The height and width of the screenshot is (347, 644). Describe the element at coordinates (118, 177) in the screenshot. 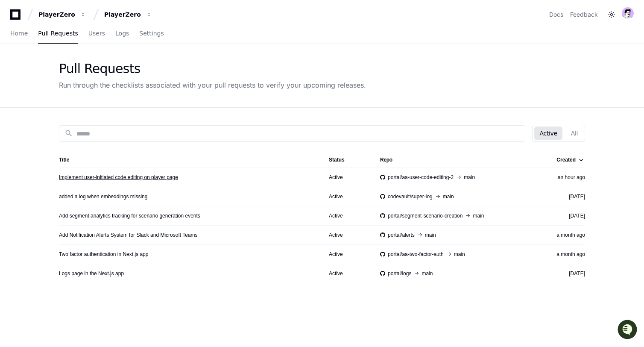

I see `a: Implement user-initiated code editing on player page` at that location.